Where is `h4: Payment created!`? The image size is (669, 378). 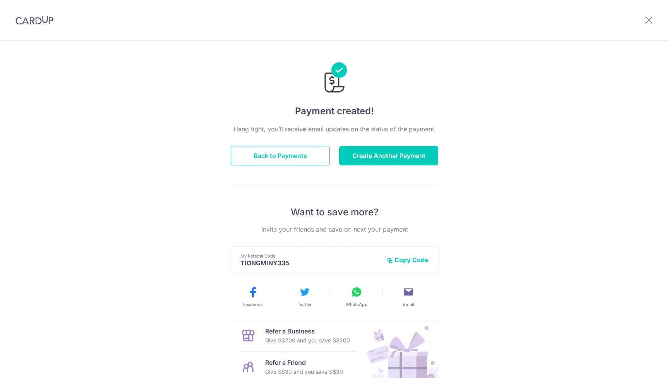
h4: Payment created! is located at coordinates (335, 111).